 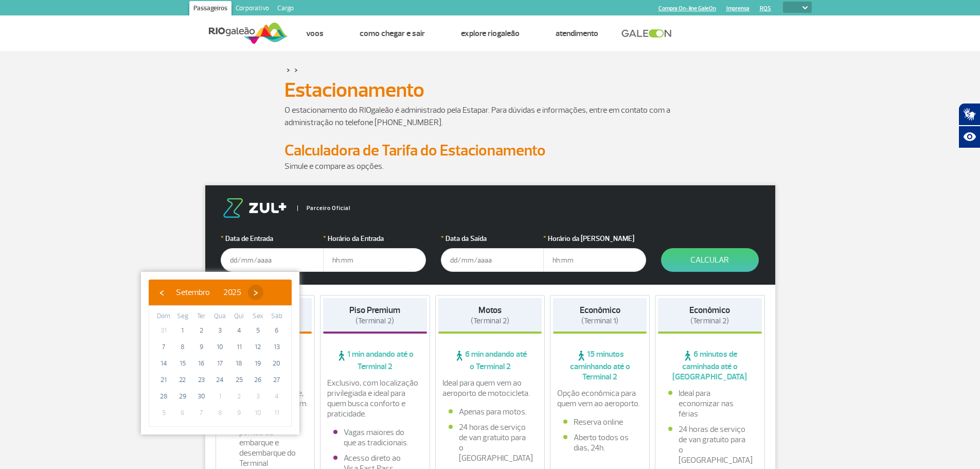 What do you see at coordinates (375, 238) in the screenshot?
I see `label: Horário da Entrada` at bounding box center [375, 238].